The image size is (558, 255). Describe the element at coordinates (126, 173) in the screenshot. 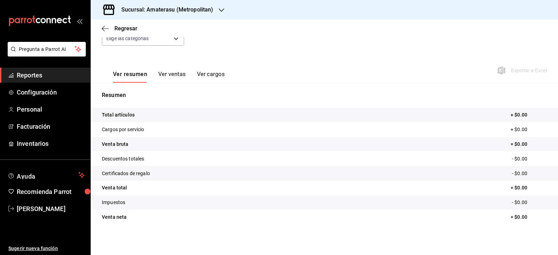

I see `p: Certificados de regalo` at that location.